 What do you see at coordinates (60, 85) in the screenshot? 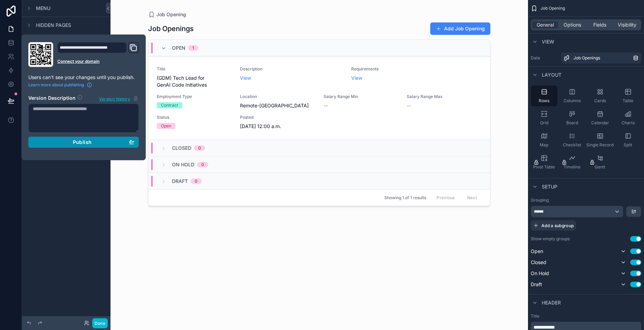
I see `a: Learn more about publishing` at bounding box center [60, 85].